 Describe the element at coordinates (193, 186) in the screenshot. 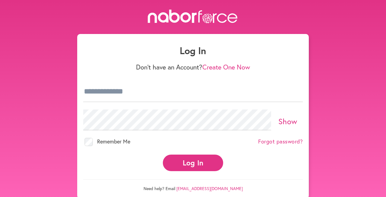

I see `p: Need help? Email` at that location.